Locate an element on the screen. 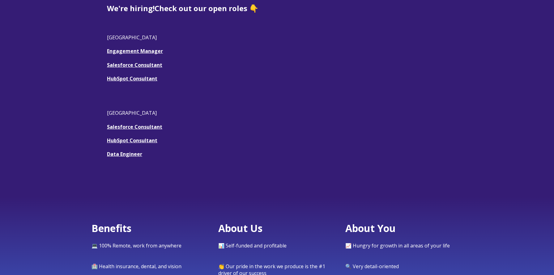  span: Benefits is located at coordinates (111, 228).